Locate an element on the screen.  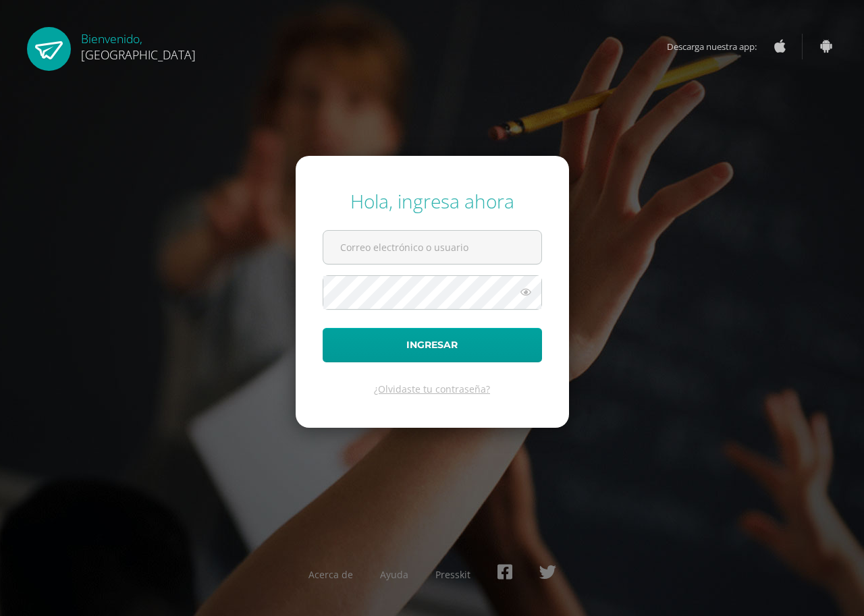
input: Correo electrónico o usuario is located at coordinates (432, 247).